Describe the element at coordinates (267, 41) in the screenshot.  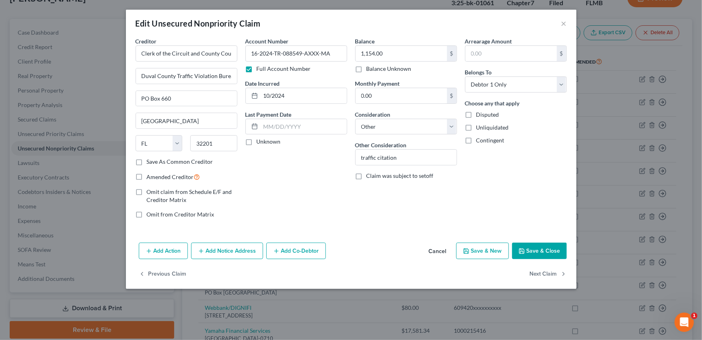
I see `label: Account Number` at that location.